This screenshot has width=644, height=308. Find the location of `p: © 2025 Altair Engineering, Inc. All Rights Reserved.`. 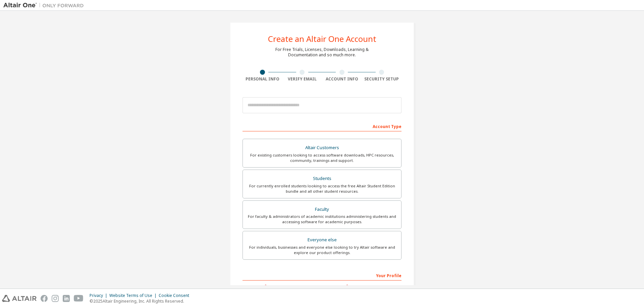

p: © 2025 Altair Engineering, Inc. All Rights Reserved. is located at coordinates (141, 301).